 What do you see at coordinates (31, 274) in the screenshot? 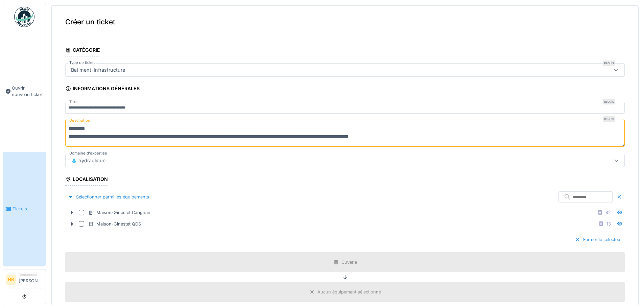
I see `div: Demandeur` at bounding box center [31, 274].